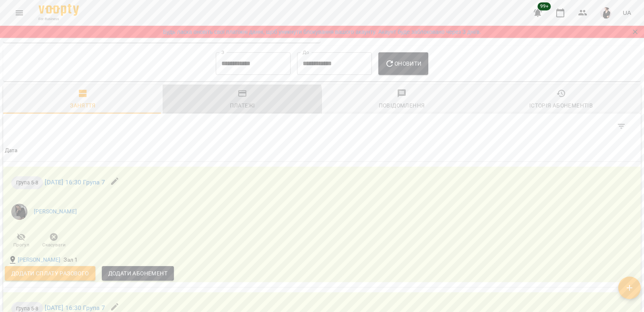  Describe the element at coordinates (137, 273) in the screenshot. I see `span: Додати Абонемент` at that location.